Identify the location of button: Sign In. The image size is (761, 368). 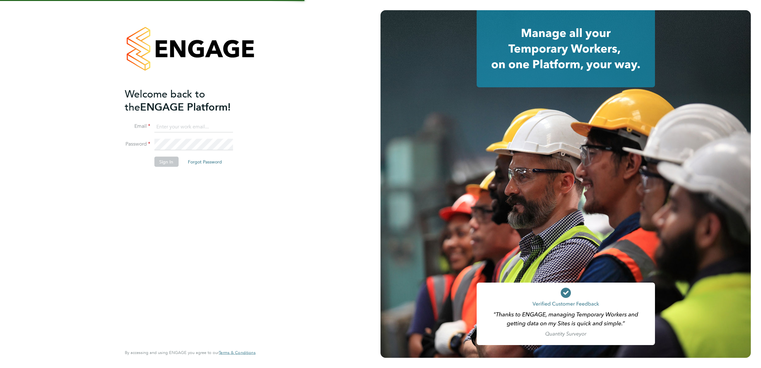
(166, 162).